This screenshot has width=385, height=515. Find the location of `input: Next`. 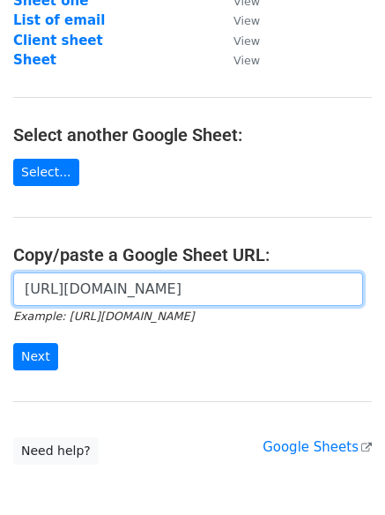

input: Next is located at coordinates (35, 356).